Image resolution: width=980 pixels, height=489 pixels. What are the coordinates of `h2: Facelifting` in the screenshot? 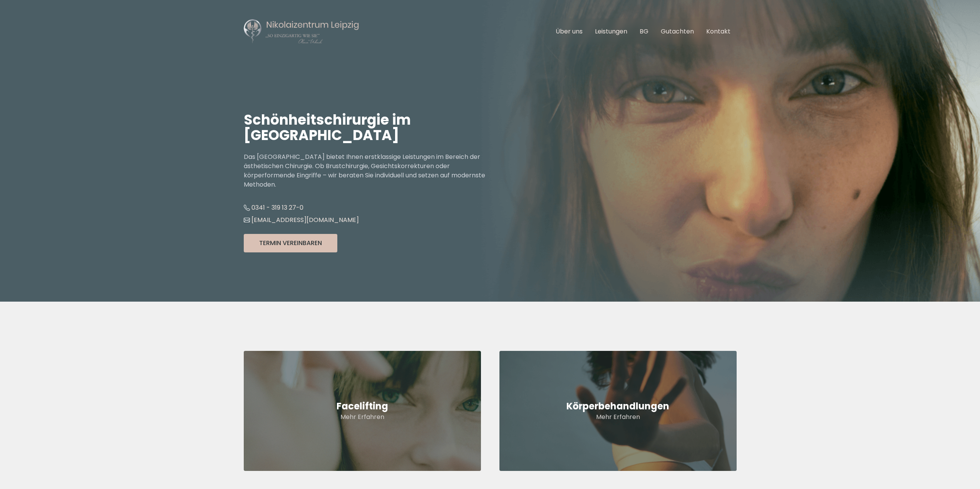 It's located at (362, 406).